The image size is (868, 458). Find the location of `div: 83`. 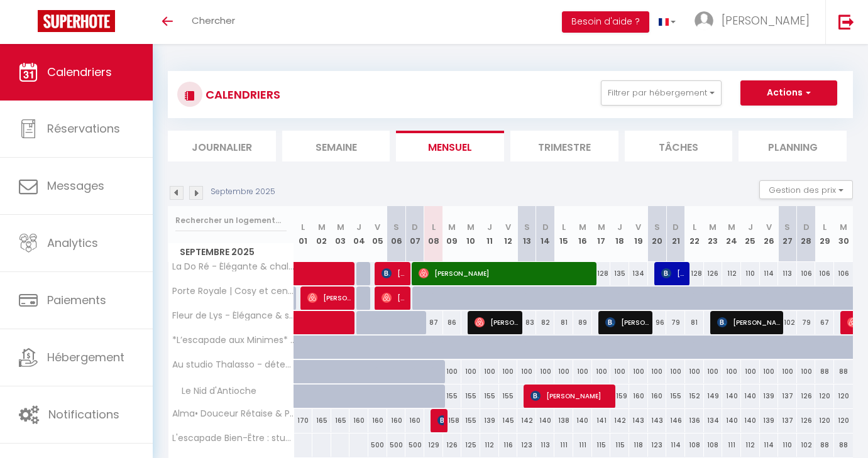

div: 83 is located at coordinates (526, 322).